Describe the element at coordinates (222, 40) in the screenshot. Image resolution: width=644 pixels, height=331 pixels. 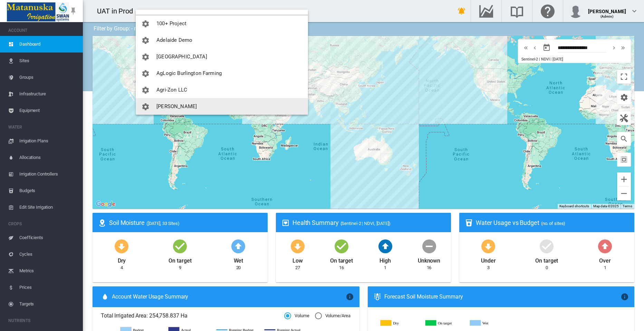
I see `button: You have 'Admin' permissions to Adelaide Demo` at that location.